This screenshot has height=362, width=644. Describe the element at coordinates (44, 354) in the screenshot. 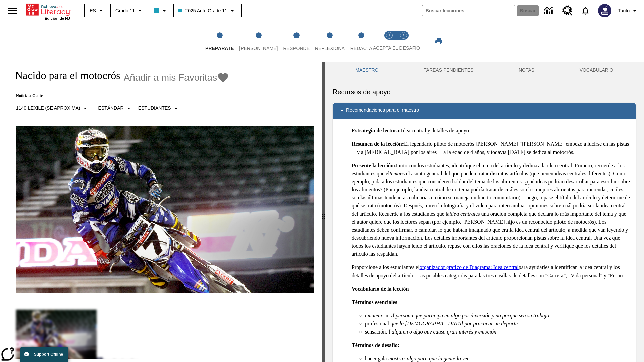

I see `button: Support Offline` at that location.